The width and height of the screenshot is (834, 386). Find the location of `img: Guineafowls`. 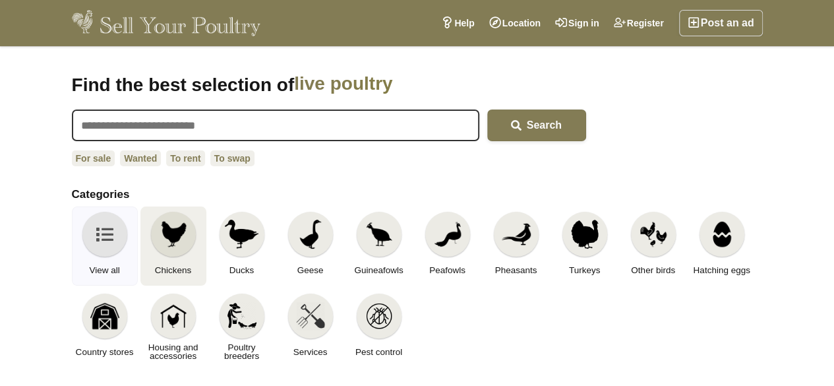

img: Guineafowls is located at coordinates (379, 234).